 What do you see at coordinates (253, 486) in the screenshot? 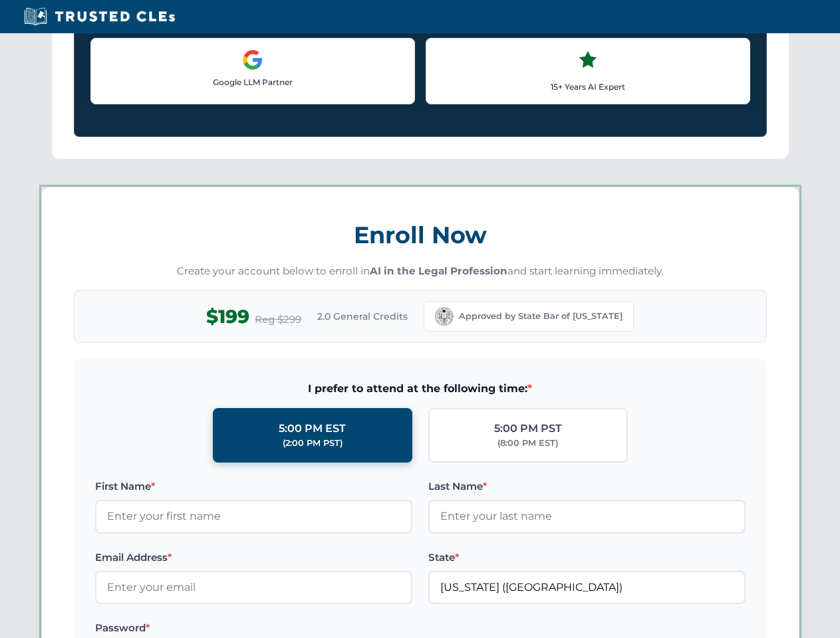
I see `label: First Name` at bounding box center [253, 486].